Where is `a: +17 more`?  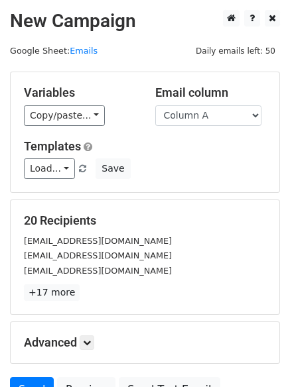 a: +17 more is located at coordinates (52, 292).